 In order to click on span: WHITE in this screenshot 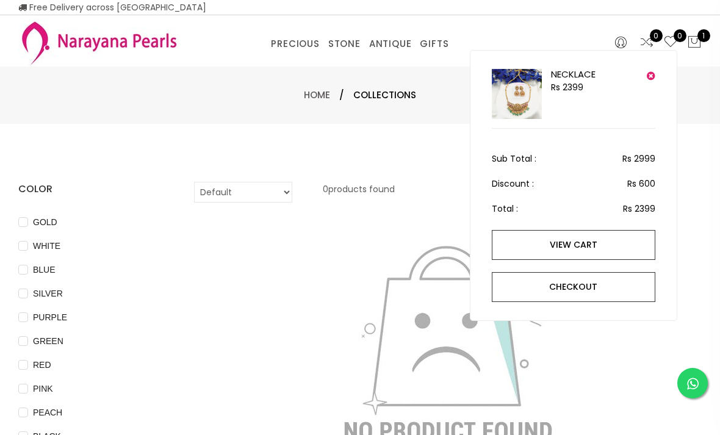, I will do `click(46, 246)`.